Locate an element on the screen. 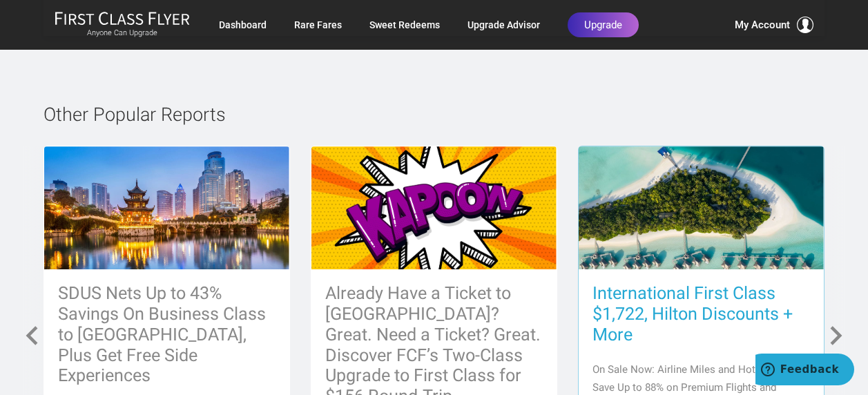 This screenshot has width=868, height=395. span: My Account is located at coordinates (762, 25).